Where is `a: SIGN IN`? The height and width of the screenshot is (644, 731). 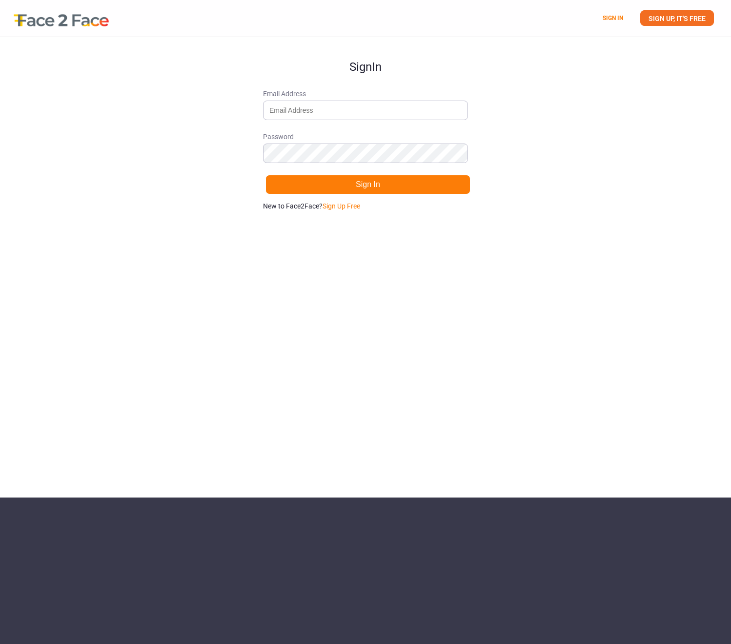
a: SIGN IN is located at coordinates (613, 18).